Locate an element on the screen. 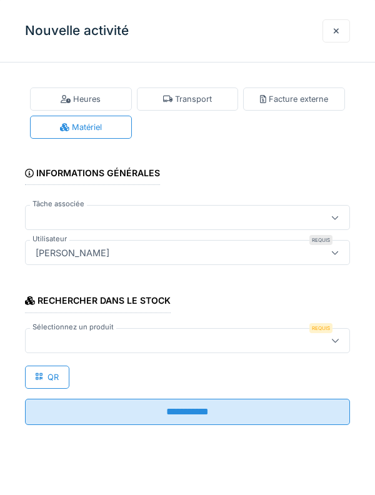  div: Informations générales is located at coordinates (93, 175).